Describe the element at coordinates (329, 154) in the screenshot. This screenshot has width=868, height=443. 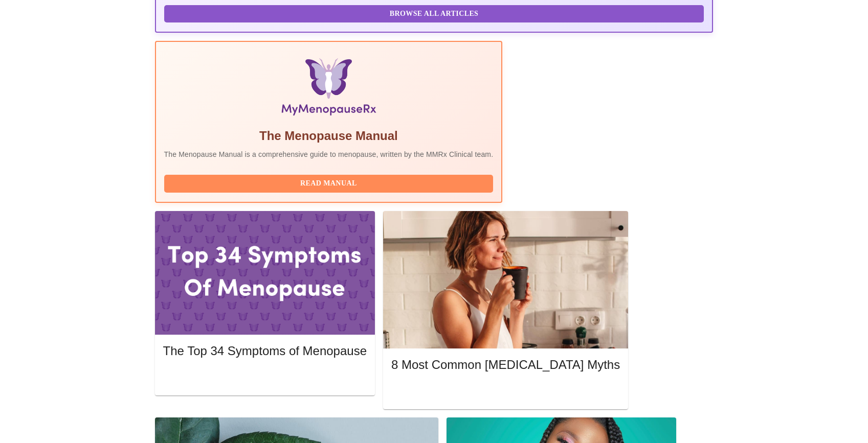
I see `p: The Menopause Manual is a comprehensive guide to menopause, written by the MMRx Clinical team.` at that location.